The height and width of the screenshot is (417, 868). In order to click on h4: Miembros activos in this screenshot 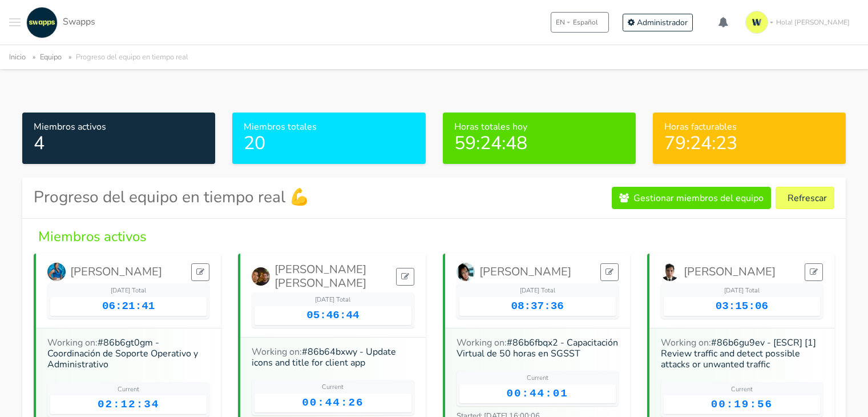, I will do `click(434, 237)`.